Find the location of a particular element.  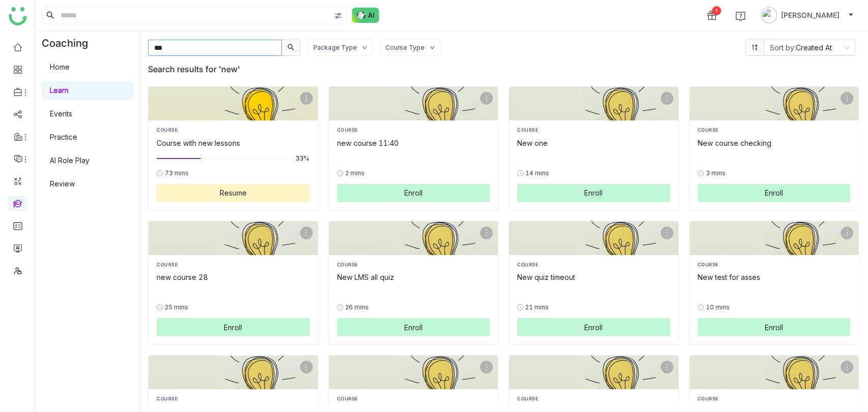

div: New one is located at coordinates (593, 143).